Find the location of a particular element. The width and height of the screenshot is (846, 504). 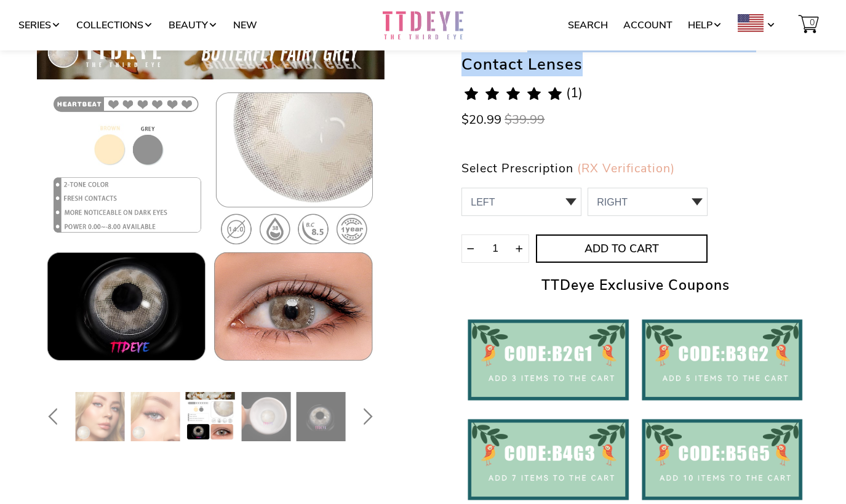

a: (RX Verification) is located at coordinates (626, 168).